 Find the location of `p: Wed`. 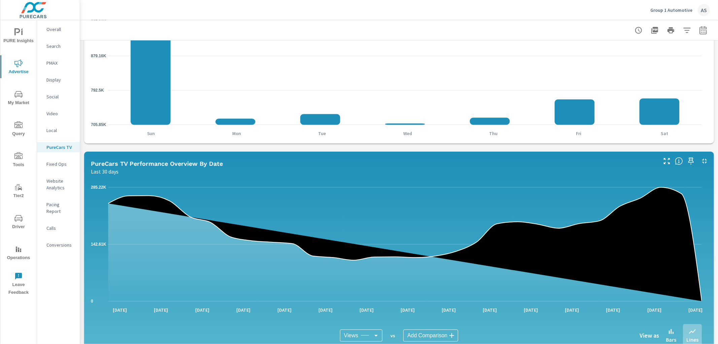

p: Wed is located at coordinates (408, 133).